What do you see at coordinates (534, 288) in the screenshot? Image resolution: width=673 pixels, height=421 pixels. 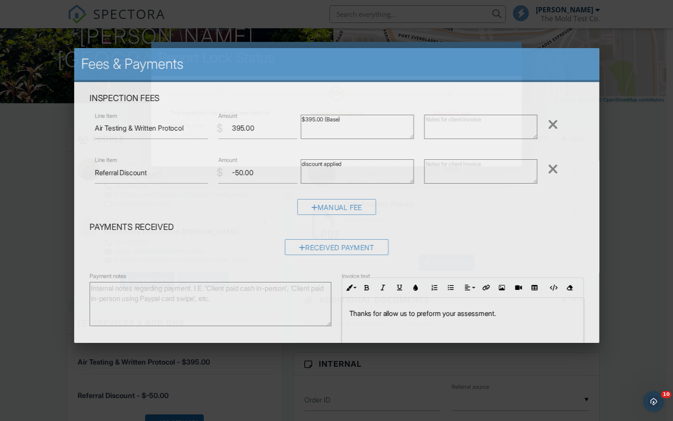 I see `button: Insert Table` at bounding box center [534, 288].